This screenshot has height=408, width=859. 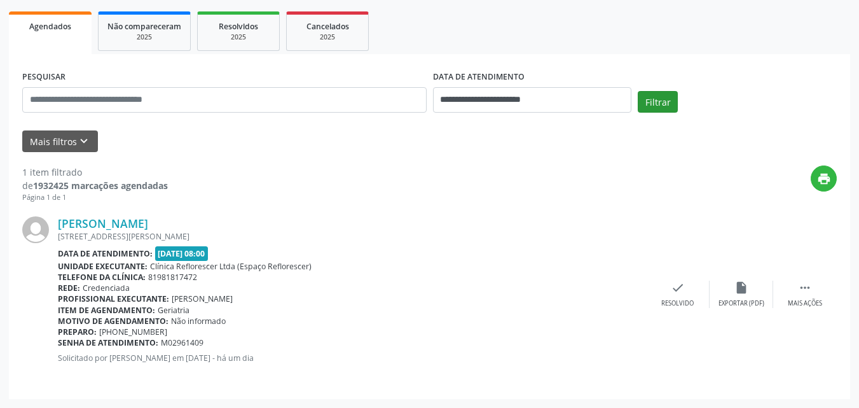 What do you see at coordinates (479, 77) in the screenshot?
I see `label: DATA DE ATENDIMENTO` at bounding box center [479, 77].